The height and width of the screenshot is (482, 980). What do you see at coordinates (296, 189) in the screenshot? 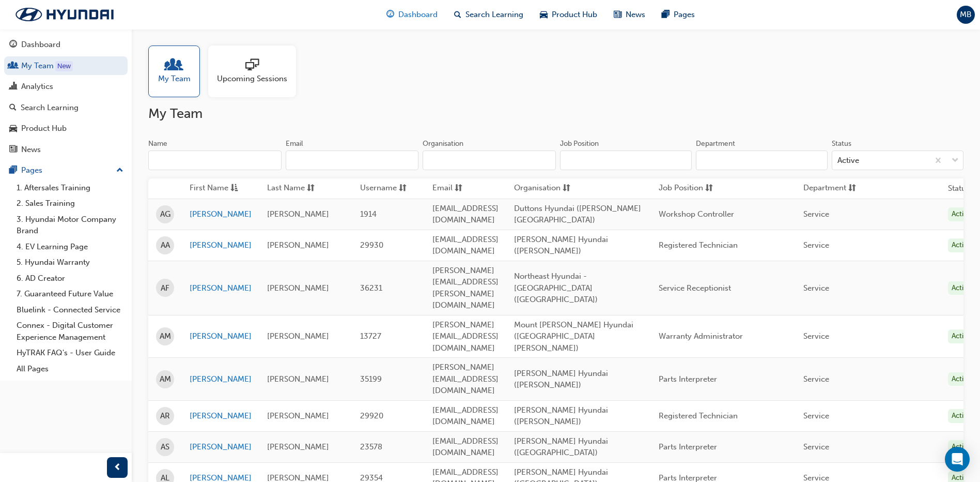
I see `button: Last Namesorting-icon` at bounding box center [296, 189].